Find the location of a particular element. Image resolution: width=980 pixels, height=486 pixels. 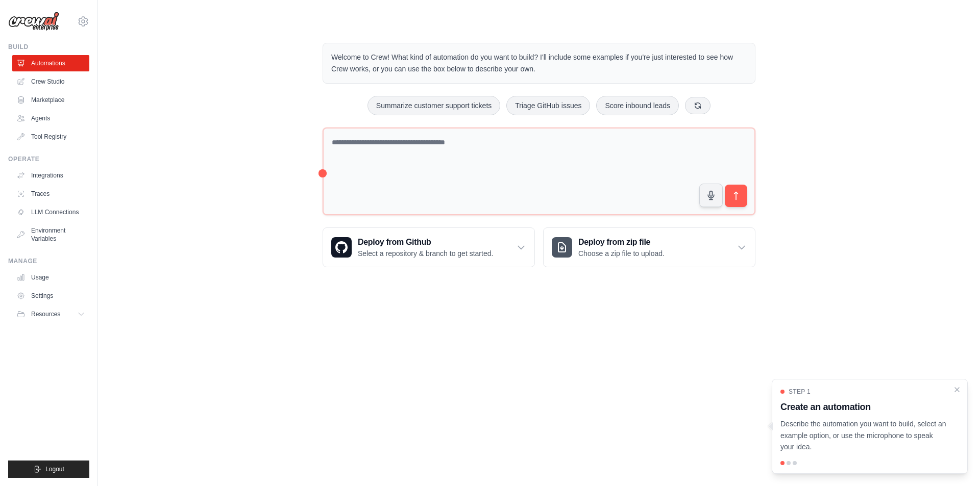

span: Resources is located at coordinates (45, 314).